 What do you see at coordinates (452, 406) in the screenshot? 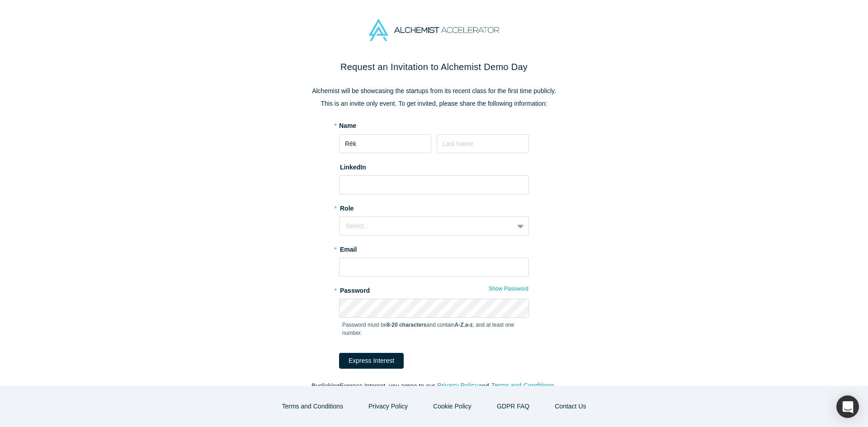
I see `button: Cookie Policy` at bounding box center [452, 406].